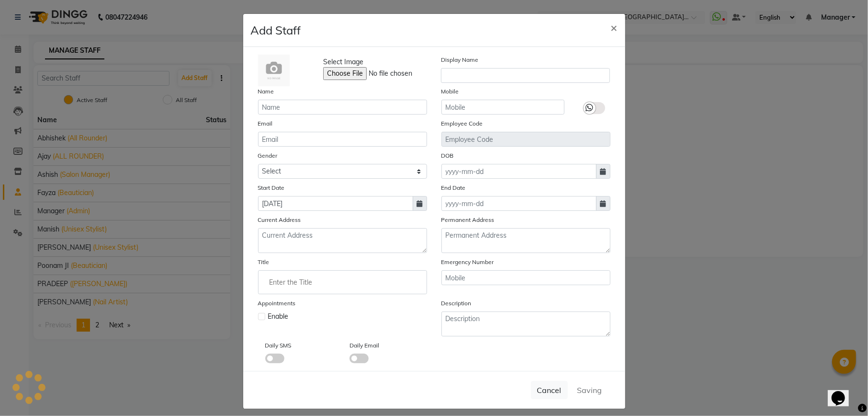  Describe the element at coordinates (343, 139) in the screenshot. I see `input: Email` at that location.